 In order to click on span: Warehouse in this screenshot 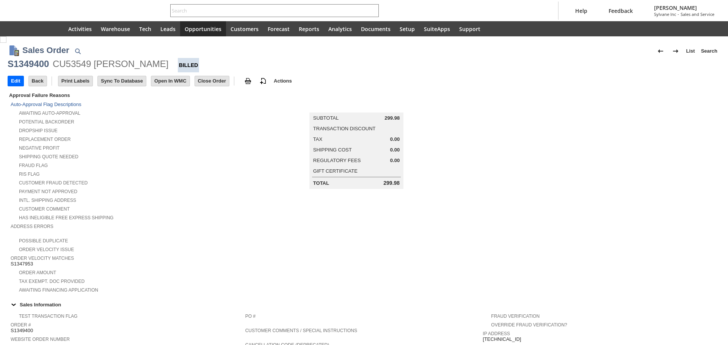, I will do `click(115, 29)`.